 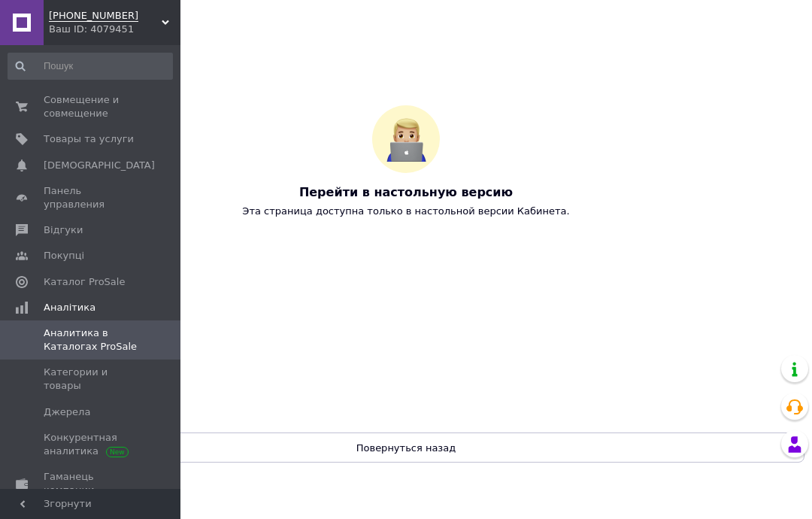 I want to click on font: Джерела, so click(x=67, y=411).